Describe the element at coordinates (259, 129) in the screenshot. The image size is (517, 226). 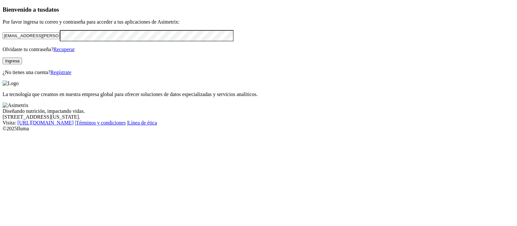
I see `div: © 2025 Iluma` at that location.